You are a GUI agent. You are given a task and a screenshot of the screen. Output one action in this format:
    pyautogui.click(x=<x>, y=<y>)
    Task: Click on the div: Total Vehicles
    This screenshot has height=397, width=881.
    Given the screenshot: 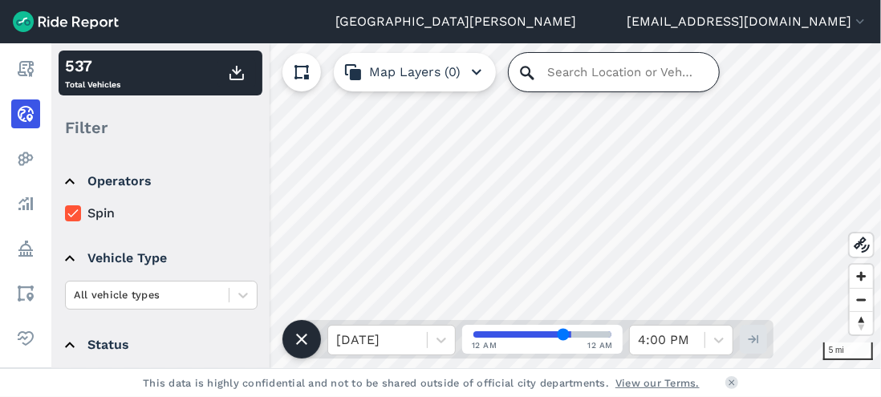 What is the action you would take?
    pyautogui.click(x=92, y=73)
    